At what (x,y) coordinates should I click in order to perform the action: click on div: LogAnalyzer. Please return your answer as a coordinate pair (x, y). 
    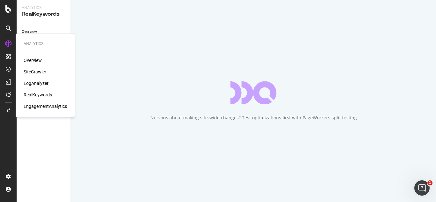
    Looking at the image, I should click on (36, 83).